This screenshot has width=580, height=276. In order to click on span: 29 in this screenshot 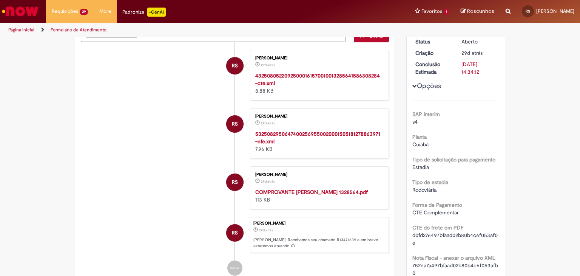, I will do `click(84, 12)`.